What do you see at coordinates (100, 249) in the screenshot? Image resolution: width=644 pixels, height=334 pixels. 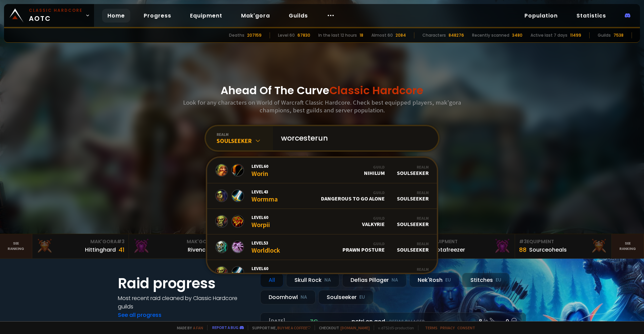 I see `div: Hittinghard` at bounding box center [100, 249].